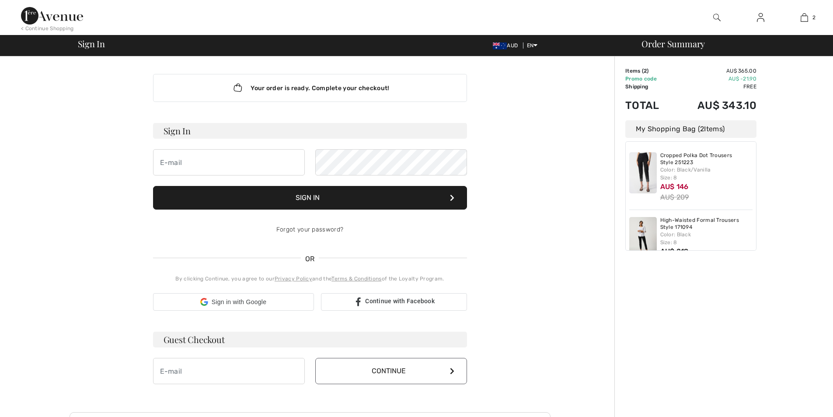 The height and width of the screenshot is (417, 833). What do you see at coordinates (674, 186) in the screenshot?
I see `span: AU$ 146` at bounding box center [674, 186].